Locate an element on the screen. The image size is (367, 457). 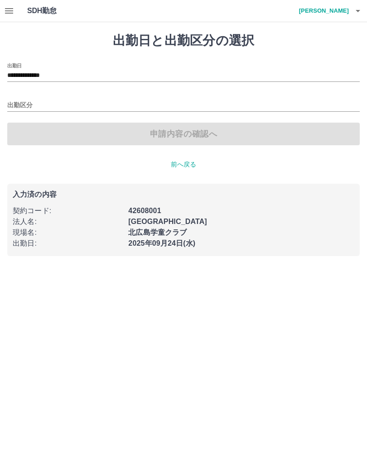
p: 出勤日 : is located at coordinates (67, 243).